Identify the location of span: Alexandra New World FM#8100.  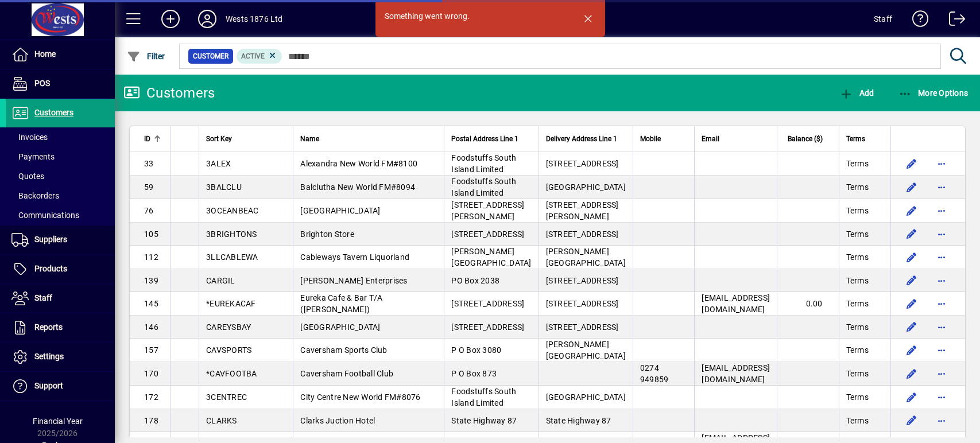
(359, 164).